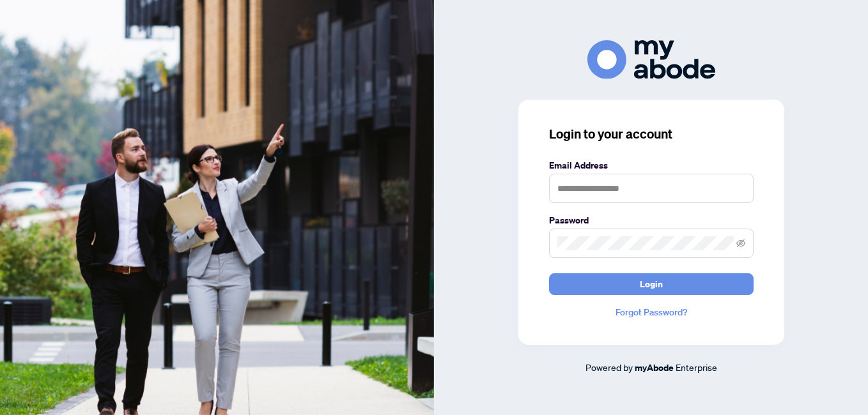 The height and width of the screenshot is (415, 868). I want to click on span: eye-invisible, so click(741, 243).